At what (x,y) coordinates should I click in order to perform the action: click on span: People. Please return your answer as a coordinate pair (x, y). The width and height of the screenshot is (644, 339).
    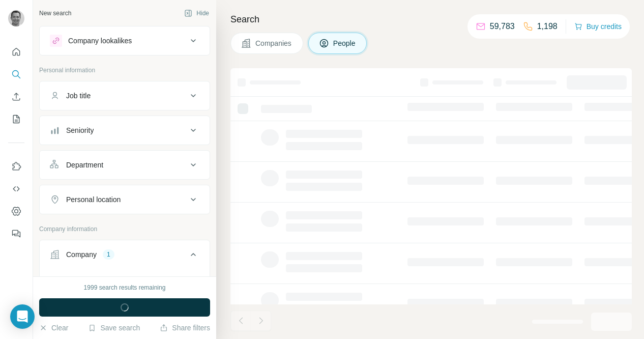
    Looking at the image, I should click on (345, 43).